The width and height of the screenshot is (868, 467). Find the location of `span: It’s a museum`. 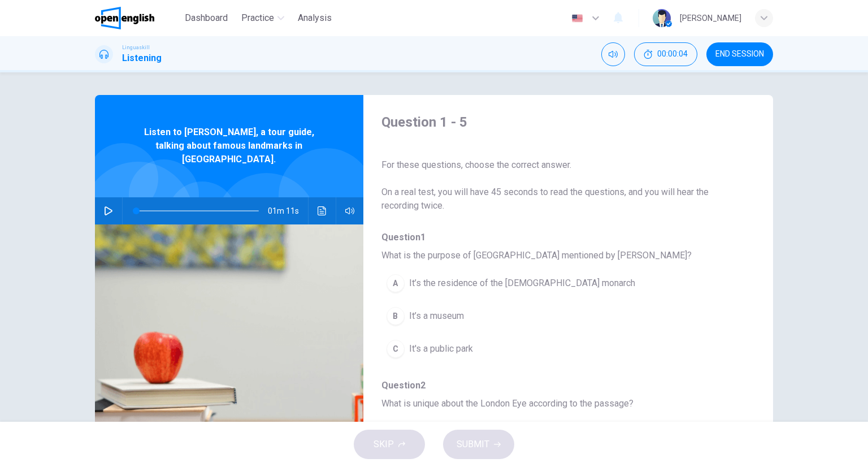

span: It’s a museum is located at coordinates (436, 316).